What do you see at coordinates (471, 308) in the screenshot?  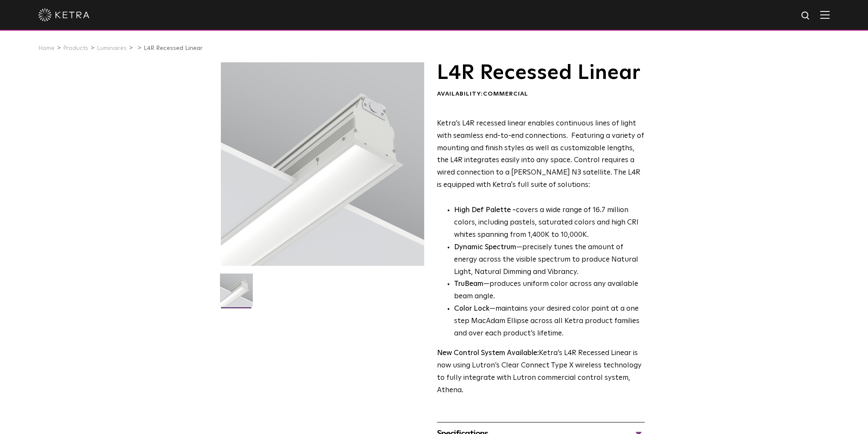 I see `strong: Color Lock` at bounding box center [471, 308].